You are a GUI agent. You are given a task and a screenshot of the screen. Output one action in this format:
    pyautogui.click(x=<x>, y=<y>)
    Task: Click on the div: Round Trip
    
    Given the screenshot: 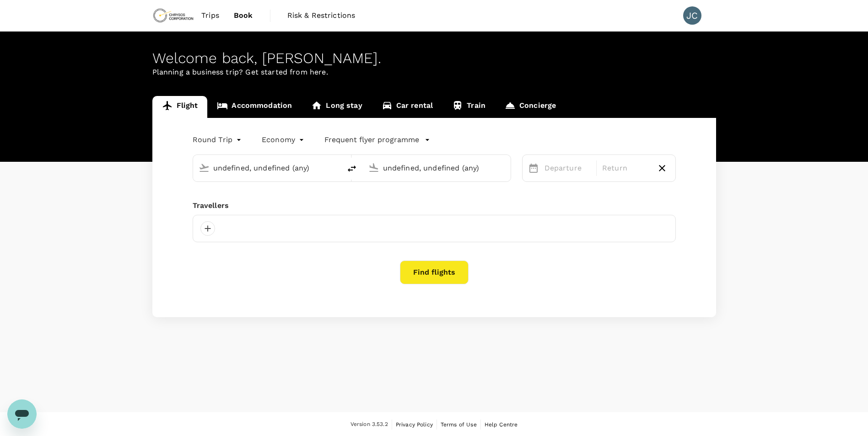 What is the action you would take?
    pyautogui.click(x=218, y=140)
    